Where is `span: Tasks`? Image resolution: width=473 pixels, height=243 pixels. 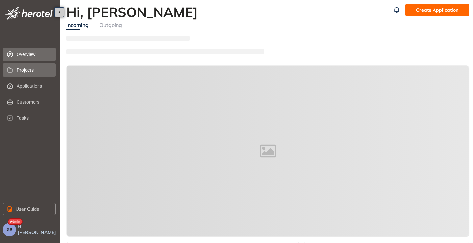
span: Tasks is located at coordinates (34, 118).